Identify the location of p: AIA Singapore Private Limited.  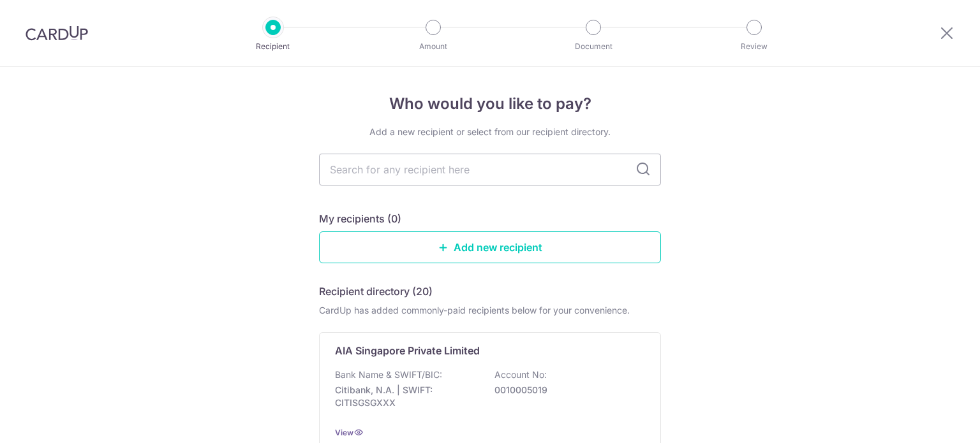
(407, 351).